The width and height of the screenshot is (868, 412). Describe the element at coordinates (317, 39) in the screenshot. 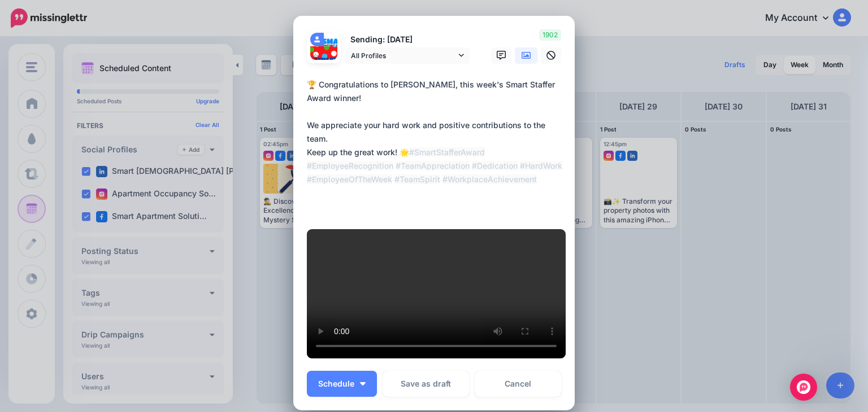

I see `img: user_default_image.png` at that location.